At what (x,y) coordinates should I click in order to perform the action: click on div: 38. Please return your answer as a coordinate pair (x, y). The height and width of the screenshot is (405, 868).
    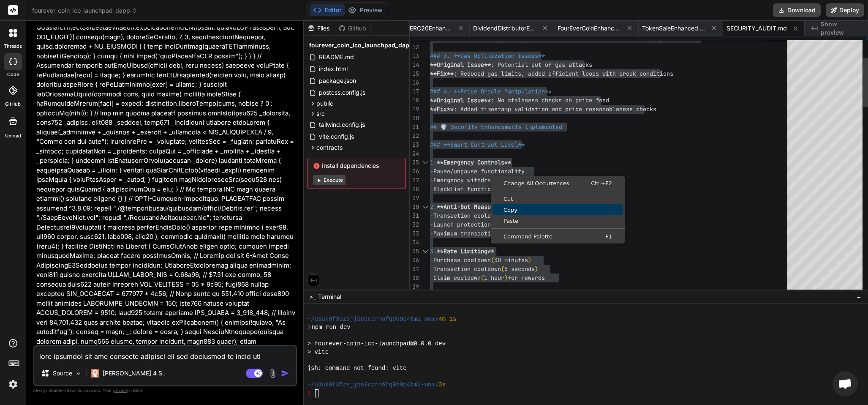
    Looking at the image, I should click on (414, 278).